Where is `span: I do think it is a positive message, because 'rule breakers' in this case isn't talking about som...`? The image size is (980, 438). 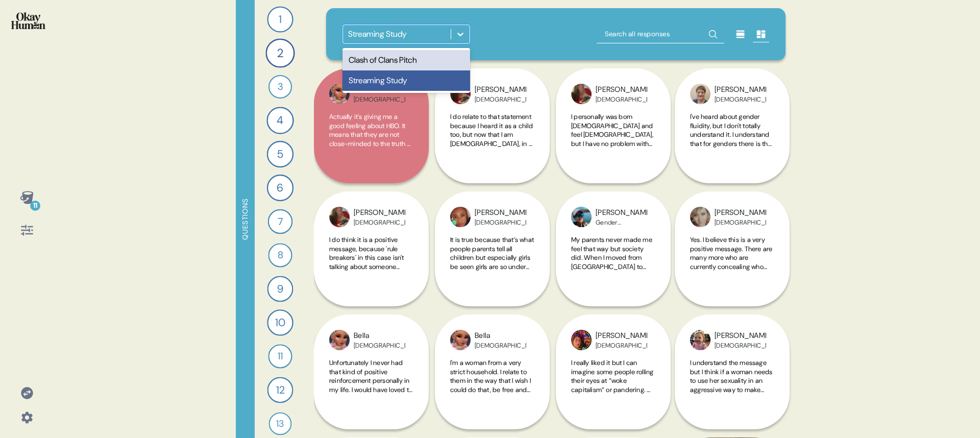 span: I do think it is a positive message, because 'rule breakers' in this case isn't talking about som... is located at coordinates (371, 315).